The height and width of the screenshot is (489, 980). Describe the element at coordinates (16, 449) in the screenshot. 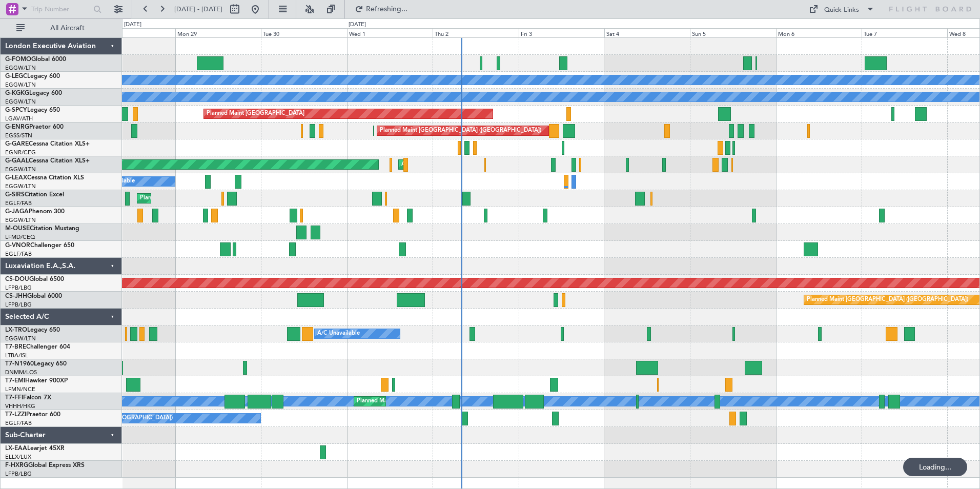

I see `span: LX-EAA` at that location.